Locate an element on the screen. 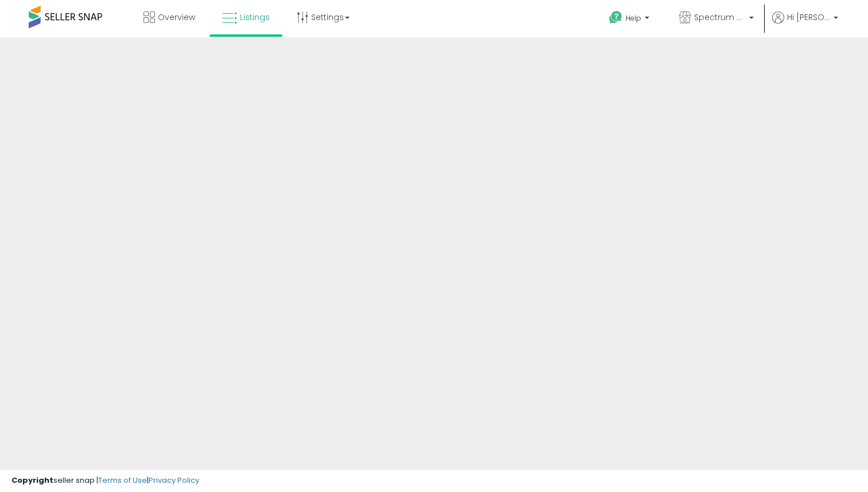 This screenshot has height=492, width=868. strong: Copyright is located at coordinates (32, 480).